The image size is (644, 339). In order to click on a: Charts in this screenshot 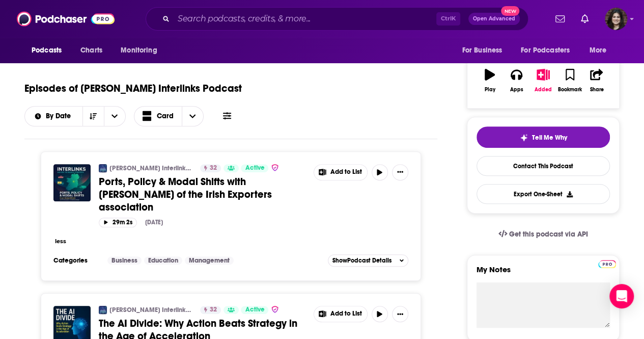, I will do `click(91, 51)`.